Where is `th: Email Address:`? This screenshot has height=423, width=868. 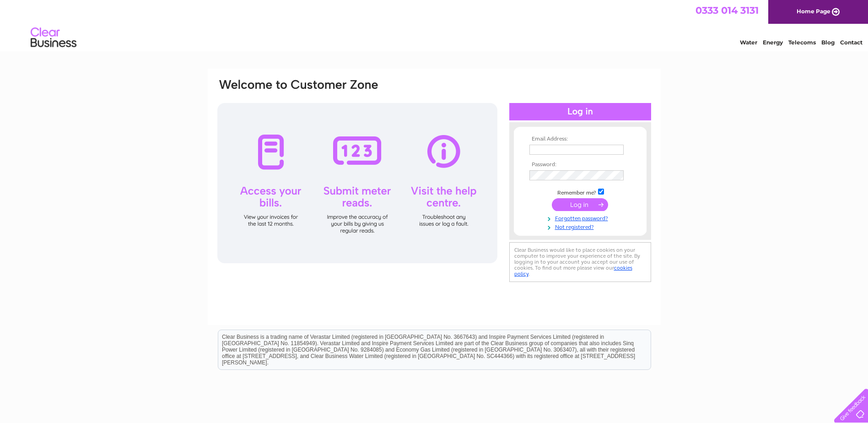
th: Email Address: is located at coordinates (580, 139).